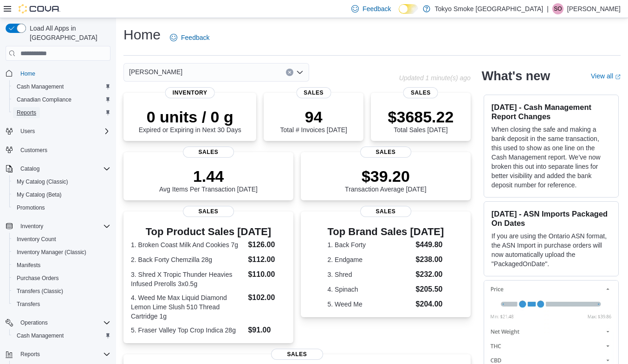 This screenshot has height=364, width=628. I want to click on span: Manifests, so click(61, 265).